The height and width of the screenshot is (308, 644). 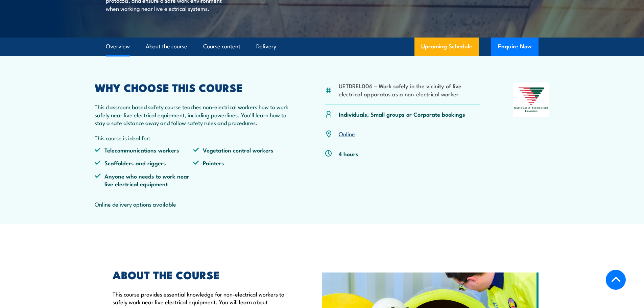 I want to click on h2: WHY CHOOSE THIS COURSE, so click(x=194, y=87).